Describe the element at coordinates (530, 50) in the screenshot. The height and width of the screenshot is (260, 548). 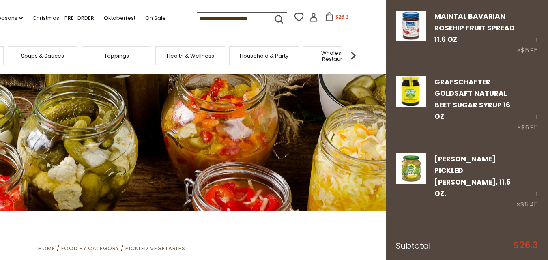
I see `span: $5.95` at that location.